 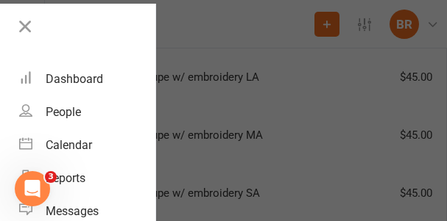 What do you see at coordinates (65, 178) in the screenshot?
I see `div: Reports` at bounding box center [65, 178].